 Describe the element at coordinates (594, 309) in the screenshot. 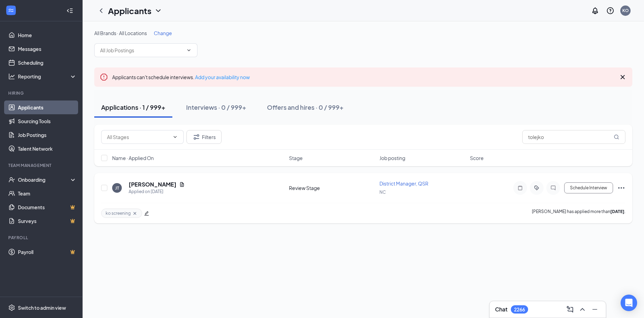

I see `svg: Minimize` at that location.